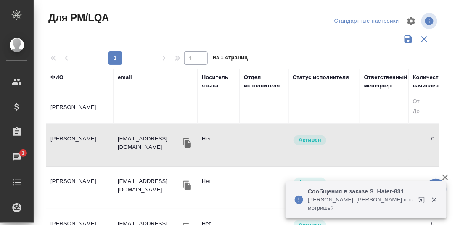 The height and width of the screenshot is (225, 455). Describe the element at coordinates (424, 39) in the screenshot. I see `button: Сбросить фильтры` at that location.